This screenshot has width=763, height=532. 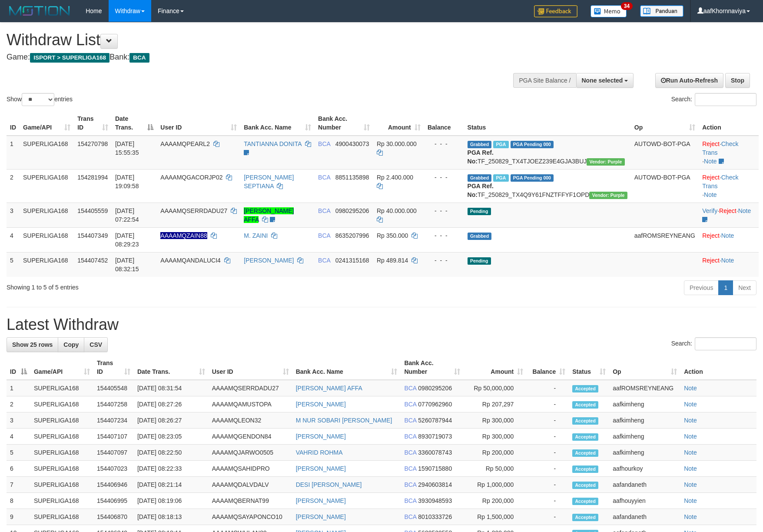 What do you see at coordinates (93, 177) in the screenshot?
I see `span: 154281994` at bounding box center [93, 177].